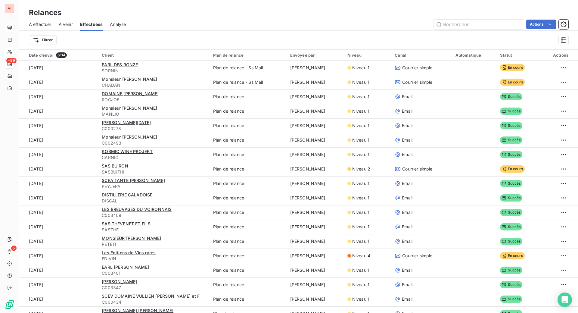 This screenshot has width=578, height=313. What do you see at coordinates (126, 223) in the screenshot?
I see `span: SAS THEVENET ET FILS` at bounding box center [126, 223].